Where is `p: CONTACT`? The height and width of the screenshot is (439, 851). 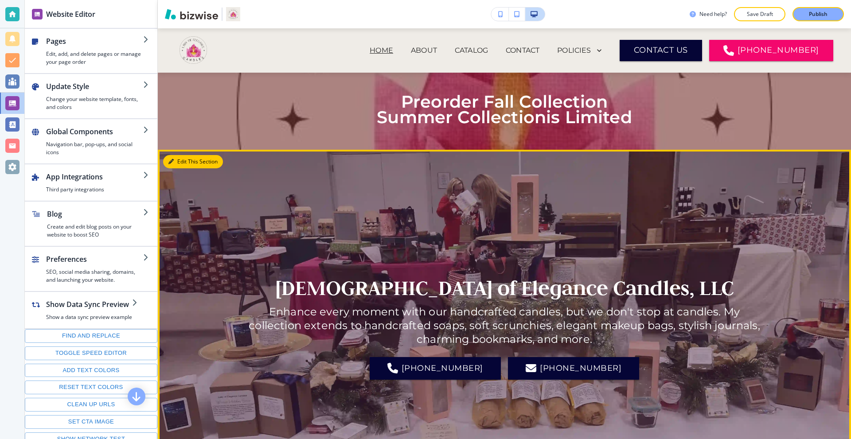 p: CONTACT is located at coordinates (523, 51).